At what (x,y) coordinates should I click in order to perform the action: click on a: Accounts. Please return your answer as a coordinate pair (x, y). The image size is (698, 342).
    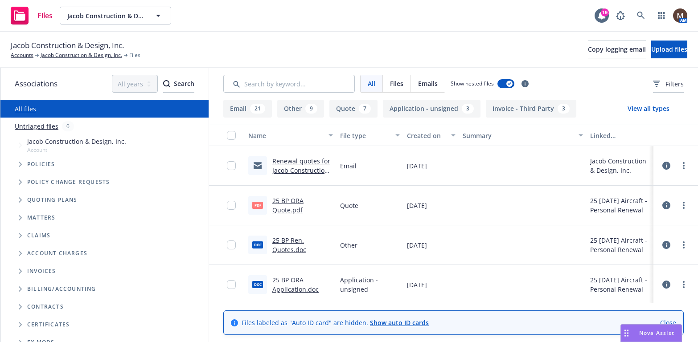
    Looking at the image, I should click on (22, 55).